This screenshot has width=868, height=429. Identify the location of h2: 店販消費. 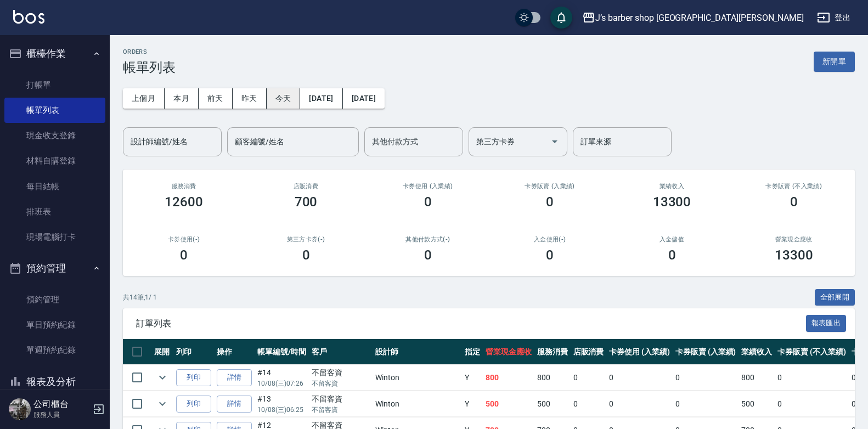
(306, 186).